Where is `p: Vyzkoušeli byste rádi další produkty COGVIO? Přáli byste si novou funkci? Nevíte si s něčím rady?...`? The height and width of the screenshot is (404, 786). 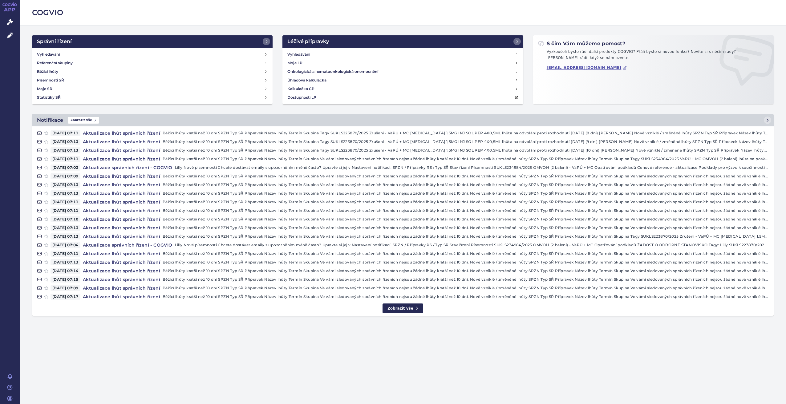
p: Vyzkoušeli byste rádi další produkty COGVIO? Přáli byste si novou funkci? Nevíte si s něčím rady?... is located at coordinates (653, 56).